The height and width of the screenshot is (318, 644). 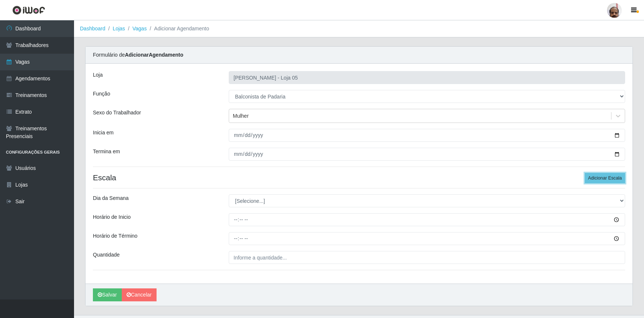 What do you see at coordinates (106, 151) in the screenshot?
I see `label: Termina em` at bounding box center [106, 151].